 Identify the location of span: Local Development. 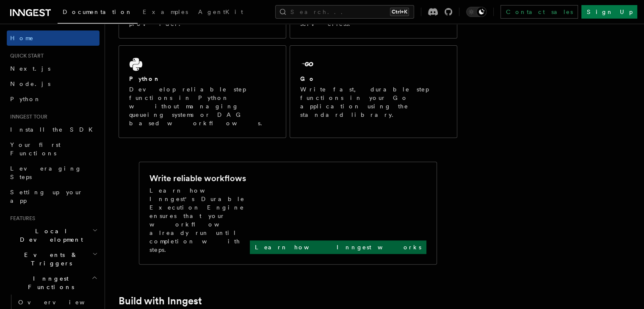
(50, 235).